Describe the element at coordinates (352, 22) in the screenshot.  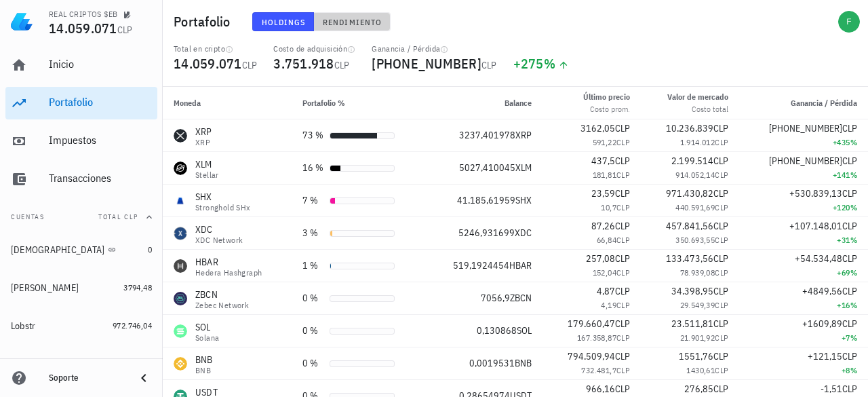
I see `button: Rendimiento` at that location.